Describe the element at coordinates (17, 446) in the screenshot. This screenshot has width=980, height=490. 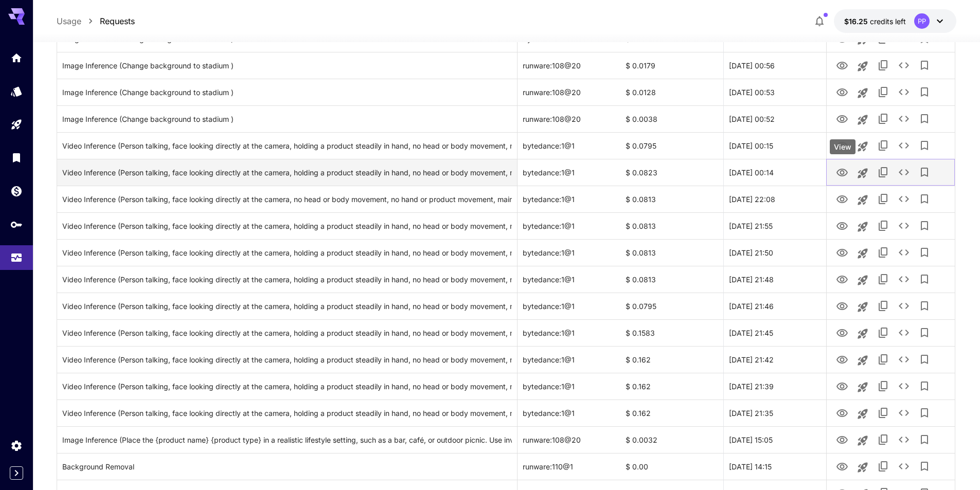
I see `div: Settings` at that location.